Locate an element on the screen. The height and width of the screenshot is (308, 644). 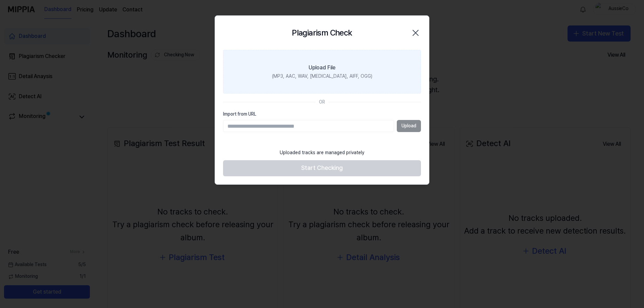
div: Uploaded tracks are managed privately is located at coordinates (322, 153).